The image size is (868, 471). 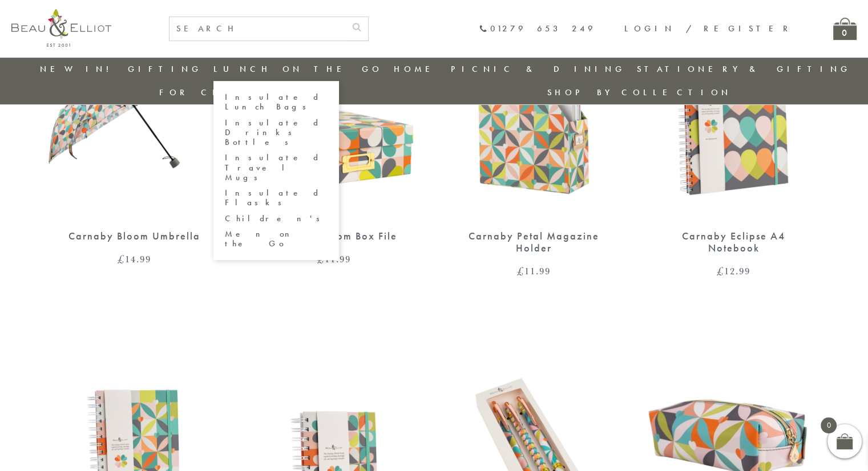 I want to click on a: Lunch On The Go, so click(x=298, y=69).